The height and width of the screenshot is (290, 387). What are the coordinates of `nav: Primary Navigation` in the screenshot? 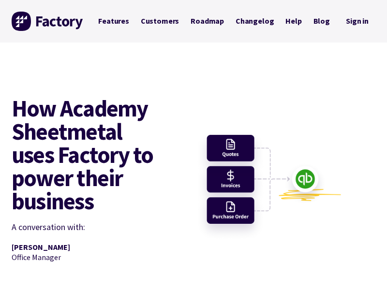 It's located at (214, 21).